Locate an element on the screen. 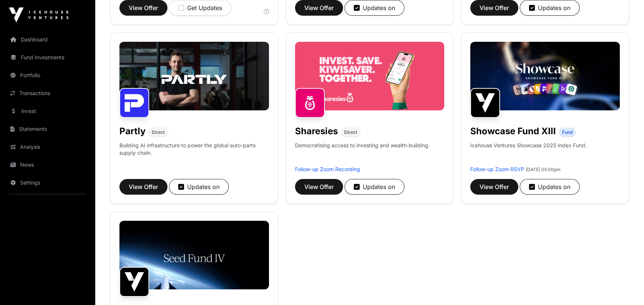 The width and height of the screenshot is (644, 305). a: Invest is located at coordinates (48, 111).